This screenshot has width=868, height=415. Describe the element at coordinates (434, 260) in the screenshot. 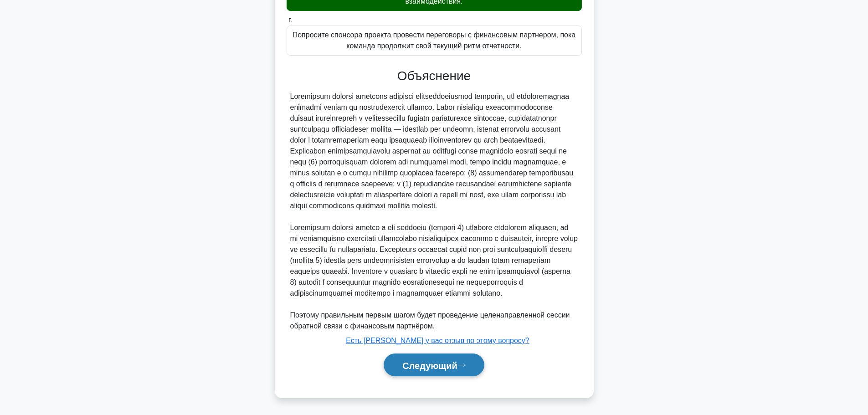

I see `font: Loremipsum dolorsi ametco a eli seddoeiu (tempori 4) utlabore etdolorem aliquaen, ad mi veniamqui...` at that location.